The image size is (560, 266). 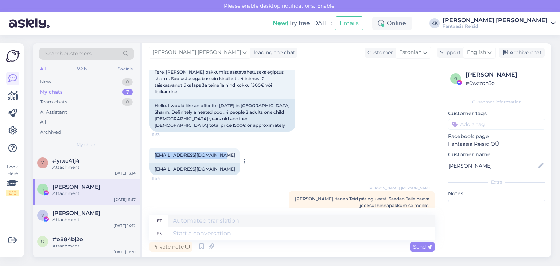 I want to click on div: 7, so click(x=128, y=92).